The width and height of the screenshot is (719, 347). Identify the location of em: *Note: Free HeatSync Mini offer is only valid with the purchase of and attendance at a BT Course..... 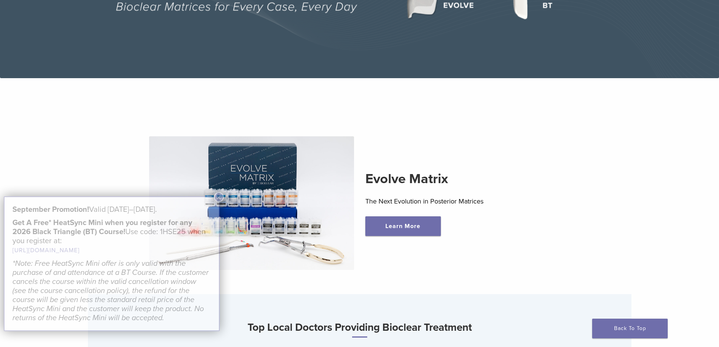
(111, 291).